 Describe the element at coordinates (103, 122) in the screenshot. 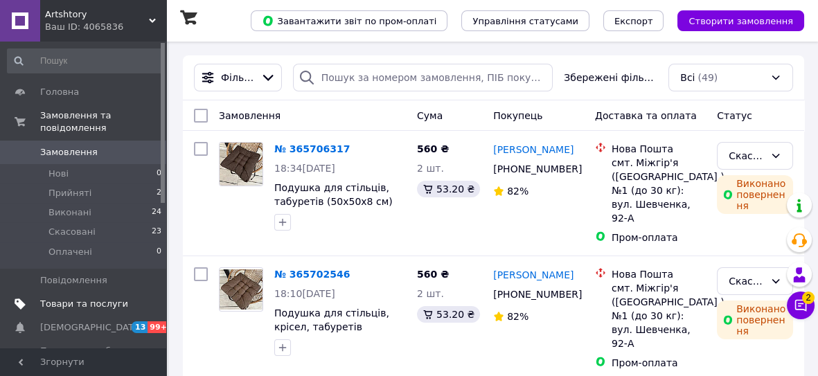

I see `span: Замовлення та повідомлення` at that location.